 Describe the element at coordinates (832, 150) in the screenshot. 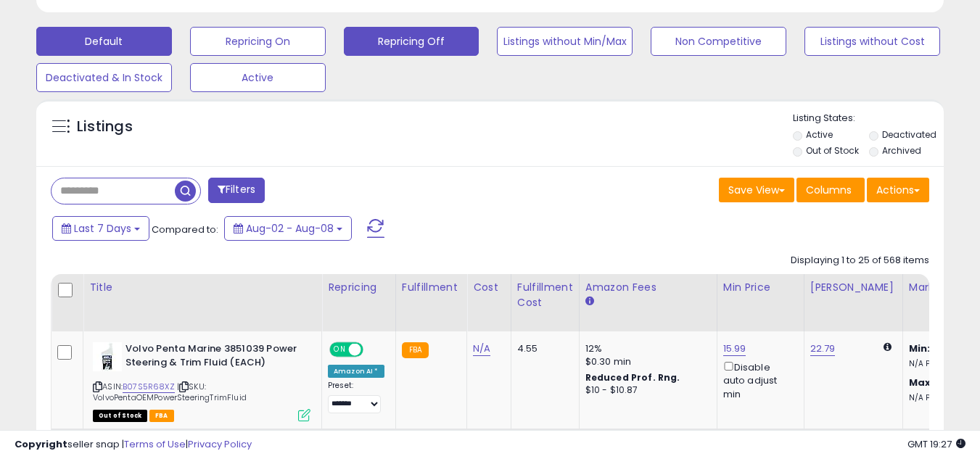

I see `label: Out of Stock` at that location.